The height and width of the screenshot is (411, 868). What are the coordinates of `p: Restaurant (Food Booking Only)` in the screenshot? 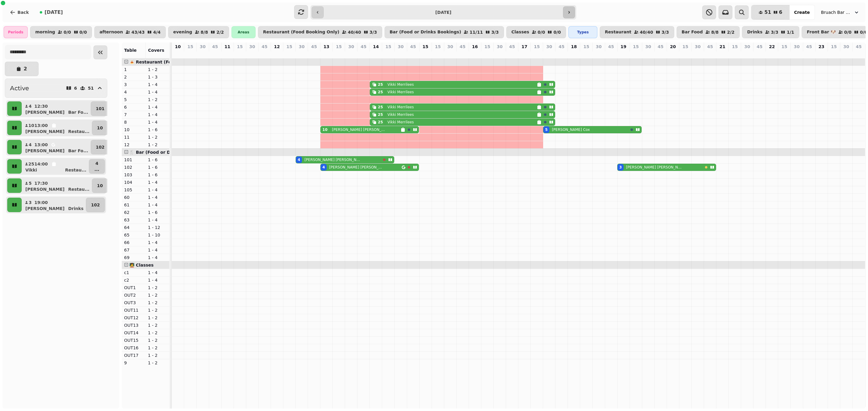 It's located at (301, 32).